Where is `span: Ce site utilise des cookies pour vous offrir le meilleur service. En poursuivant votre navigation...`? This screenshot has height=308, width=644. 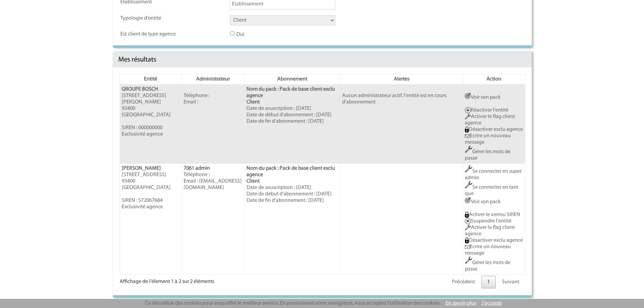
span: Ce site utilise des cookies pour vous offrir le meilleur service. En poursuivant votre navigation... is located at coordinates (293, 303).